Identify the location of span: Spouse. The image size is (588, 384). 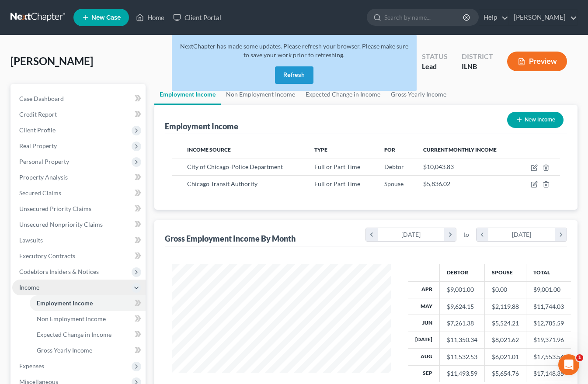
(394, 183).